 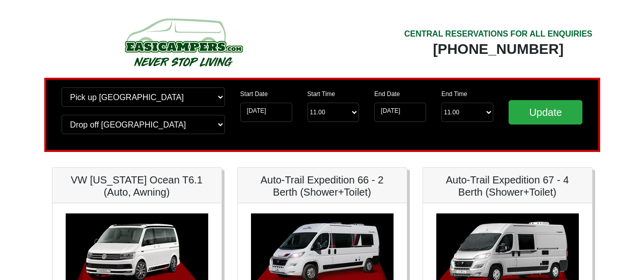 I want to click on input: Return Date, so click(x=400, y=113).